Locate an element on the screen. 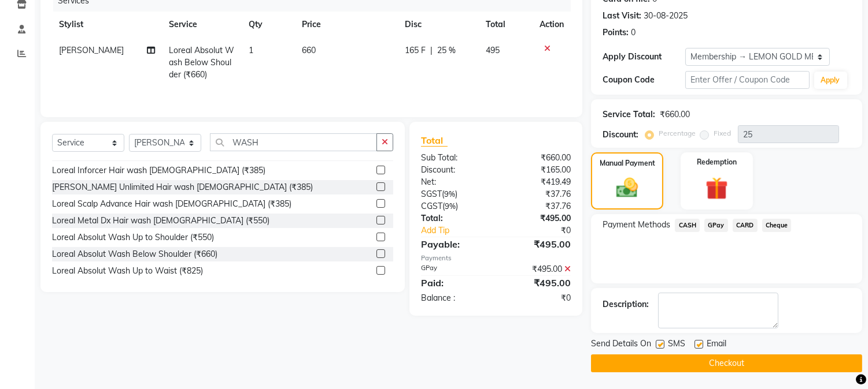 The image size is (868, 389). div: ₹165.00 is located at coordinates (537, 170).